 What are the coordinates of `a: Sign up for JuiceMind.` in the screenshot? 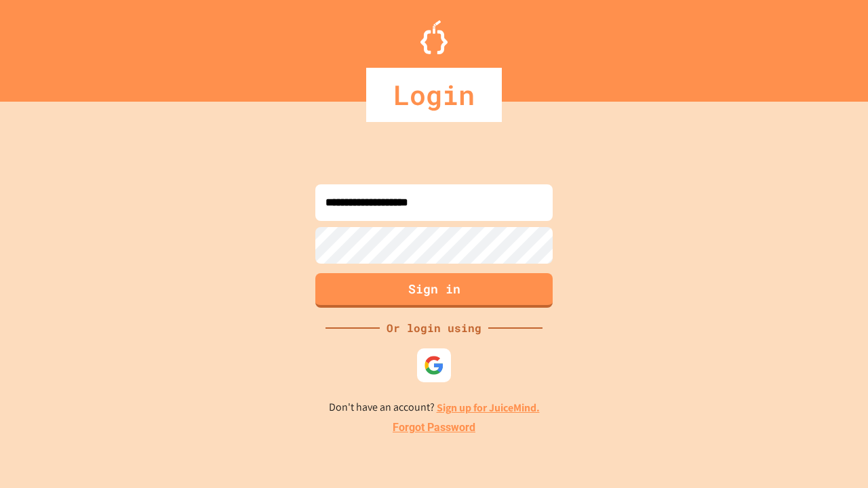 It's located at (488, 407).